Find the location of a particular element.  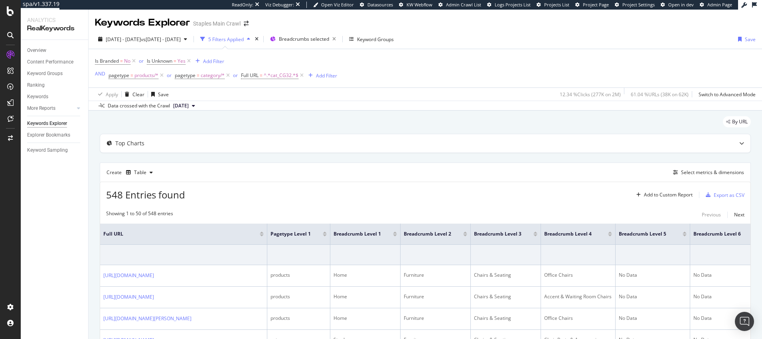

div: Office Chairs is located at coordinates (578, 318).